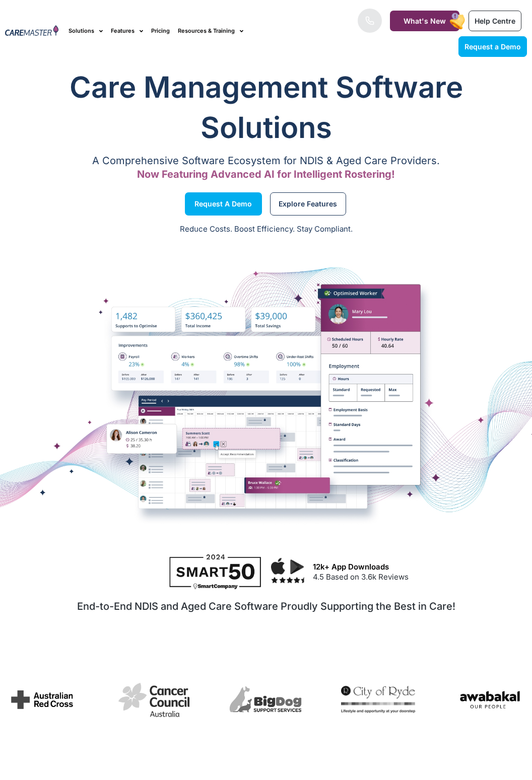  Describe the element at coordinates (424, 20) in the screenshot. I see `a: What's New` at that location.